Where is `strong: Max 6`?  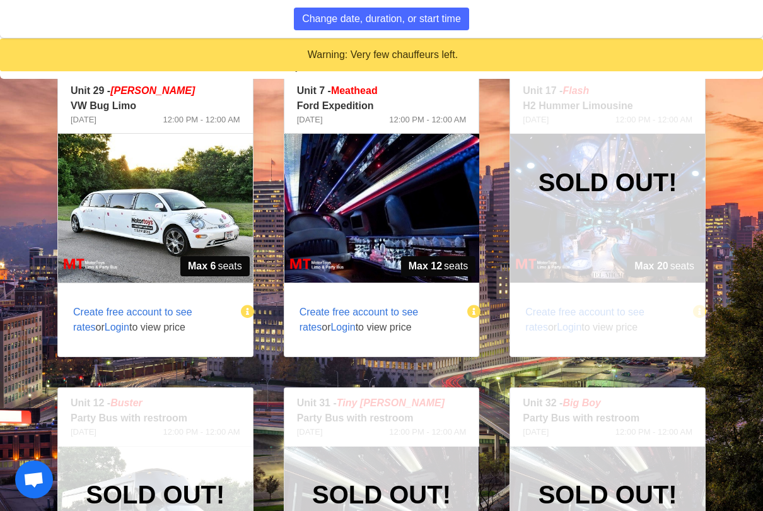 strong: Max 6 is located at coordinates (202, 266).